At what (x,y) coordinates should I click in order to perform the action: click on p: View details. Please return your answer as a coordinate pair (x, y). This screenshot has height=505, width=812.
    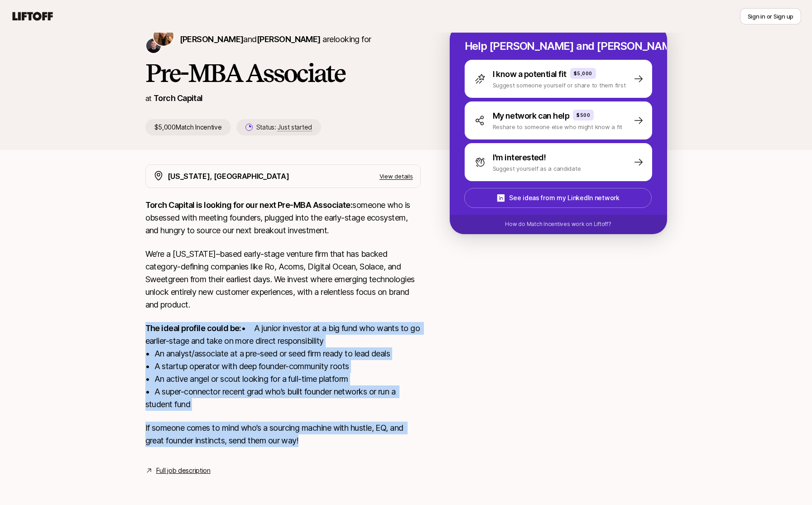
    Looking at the image, I should click on (396, 177).